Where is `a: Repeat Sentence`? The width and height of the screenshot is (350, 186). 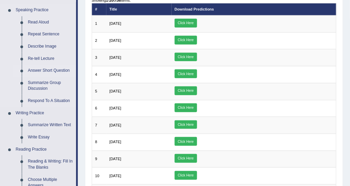 a: Repeat Sentence is located at coordinates (50, 34).